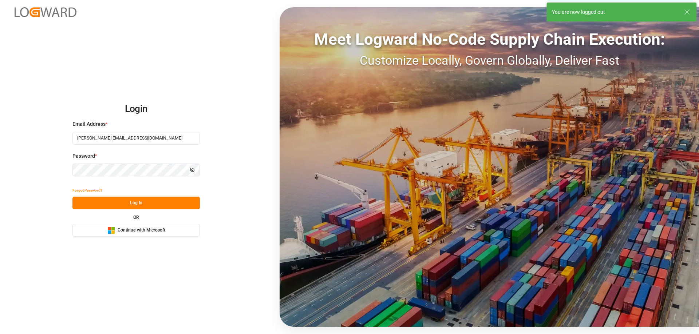 Image resolution: width=699 pixels, height=334 pixels. I want to click on div: You are now logged out, so click(614, 12).